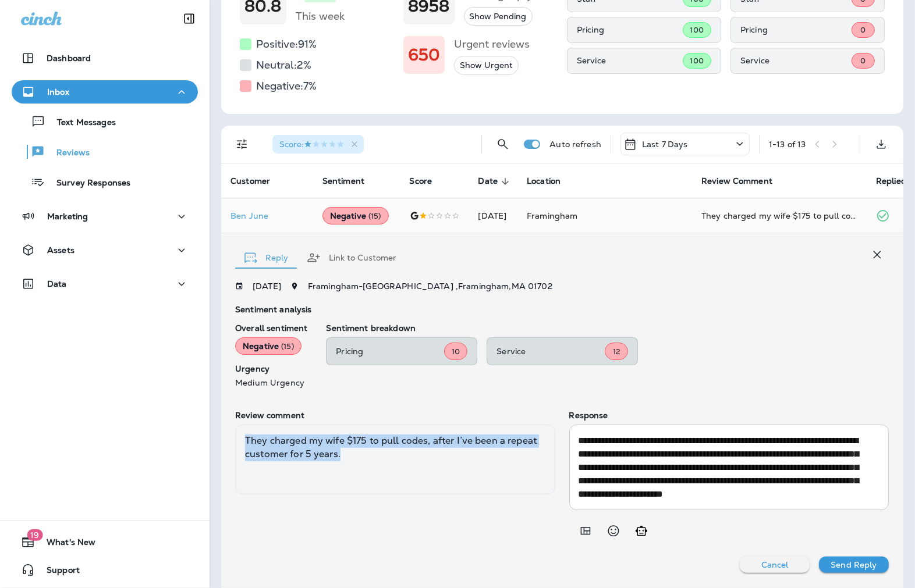 The image size is (915, 588). Describe the element at coordinates (105, 58) in the screenshot. I see `button: Dashboard` at that location.